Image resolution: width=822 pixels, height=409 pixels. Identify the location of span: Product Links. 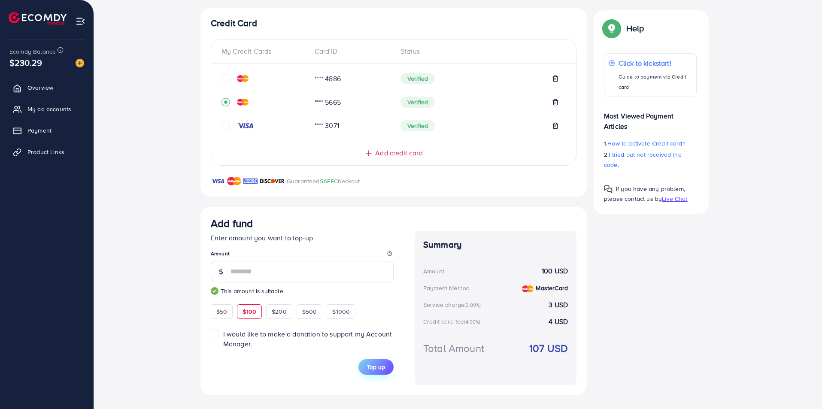
(46, 152).